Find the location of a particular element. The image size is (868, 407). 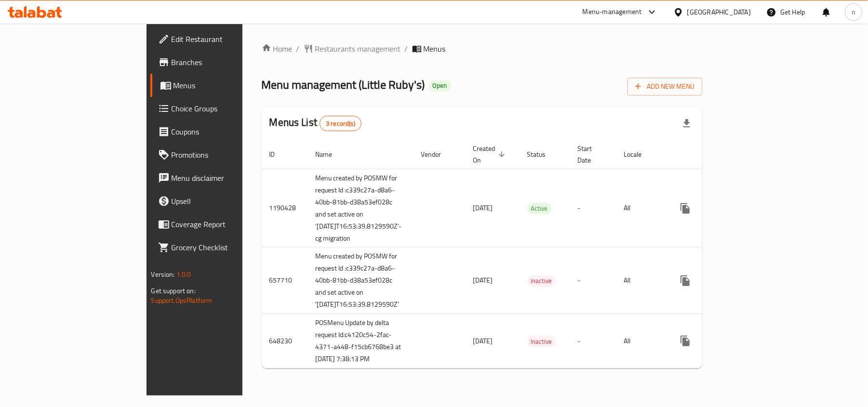

span: Version: is located at coordinates (163, 274).